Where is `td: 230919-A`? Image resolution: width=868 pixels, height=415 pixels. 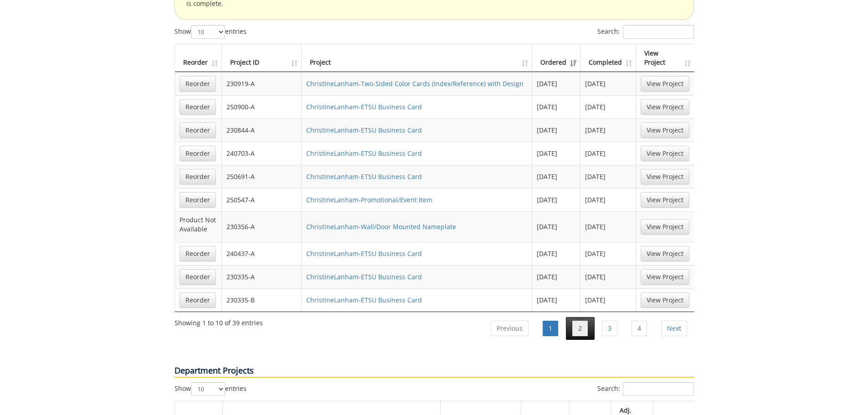
td: 230919-A is located at coordinates (262, 83).